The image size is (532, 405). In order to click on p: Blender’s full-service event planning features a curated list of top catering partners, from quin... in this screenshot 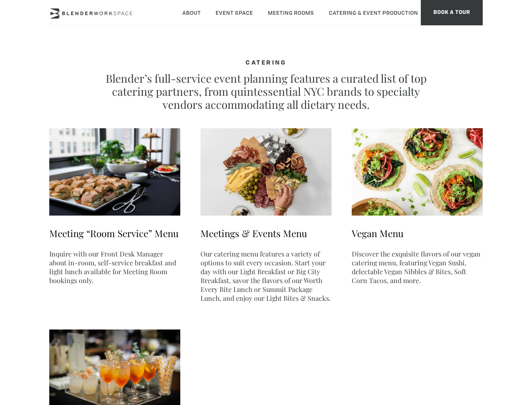, I will do `click(266, 92)`.